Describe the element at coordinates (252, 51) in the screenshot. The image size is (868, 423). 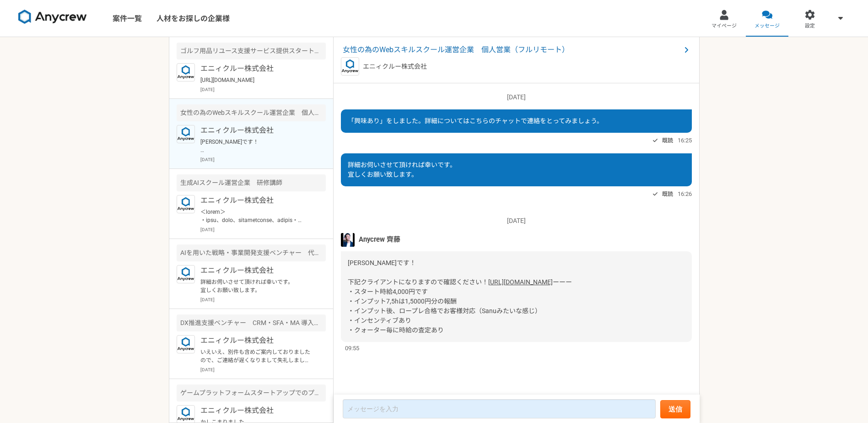
I see `div: ゴルフ用品リユース支援サービス提供スタートアップ カスタマーサクセス（店舗営業）` at that location.